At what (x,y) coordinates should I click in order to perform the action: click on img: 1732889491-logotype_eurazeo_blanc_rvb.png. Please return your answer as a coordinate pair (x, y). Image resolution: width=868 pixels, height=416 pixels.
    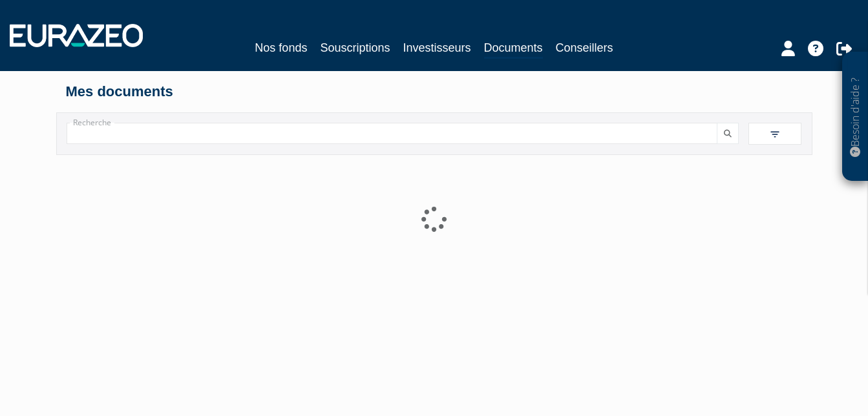
    Looking at the image, I should click on (76, 35).